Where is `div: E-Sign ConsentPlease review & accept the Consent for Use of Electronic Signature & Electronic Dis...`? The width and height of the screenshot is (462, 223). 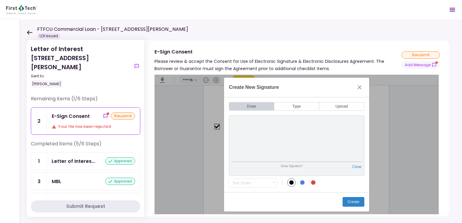 div: E-Sign ConsentPlease review & accept the Consent for Use of Electronic Signature & Electronic Dis... is located at coordinates (297, 129).